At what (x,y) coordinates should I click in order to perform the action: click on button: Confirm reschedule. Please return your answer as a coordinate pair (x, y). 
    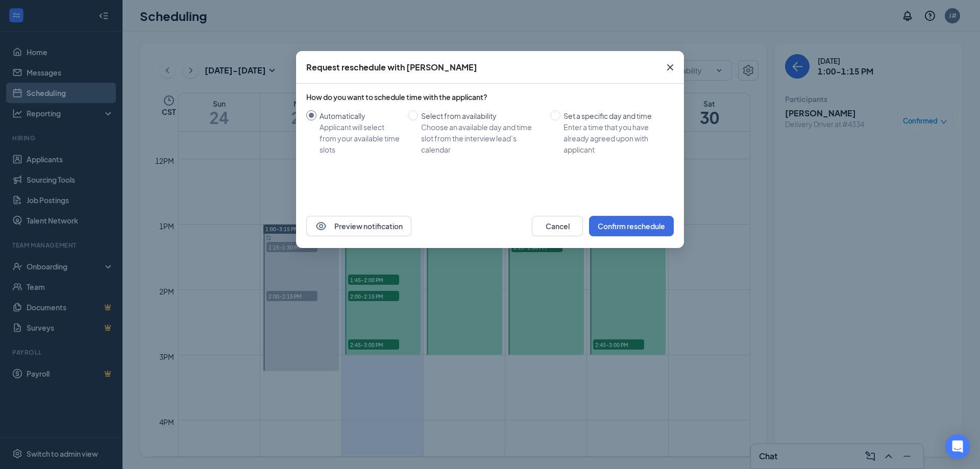
    Looking at the image, I should click on (631, 226).